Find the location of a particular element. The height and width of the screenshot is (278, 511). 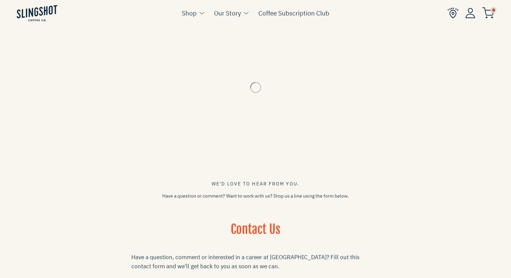

div: We'd love to hear from you. is located at coordinates (256, 184).